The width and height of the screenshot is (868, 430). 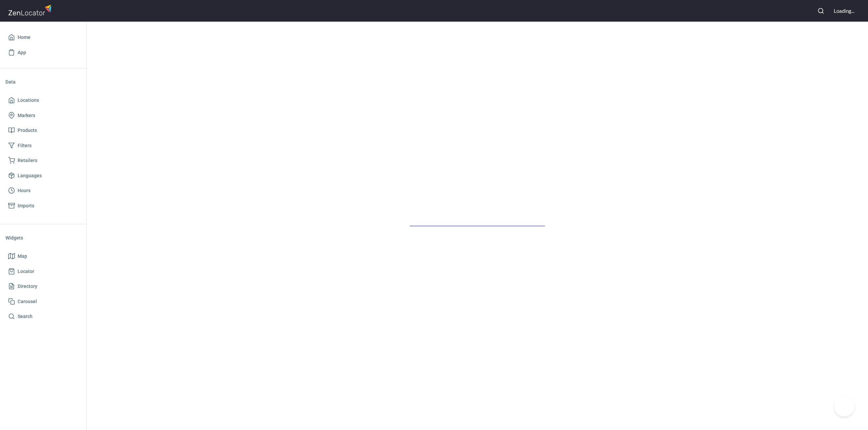 I want to click on span: Search, so click(x=25, y=317).